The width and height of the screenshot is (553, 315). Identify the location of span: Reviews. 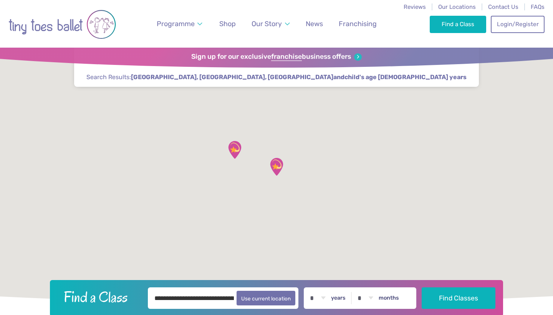
(414, 7).